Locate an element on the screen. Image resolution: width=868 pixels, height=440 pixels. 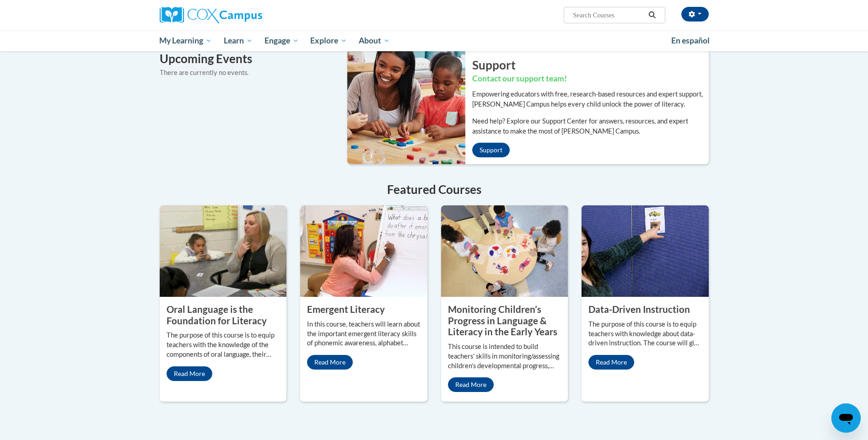
button: Account Settings is located at coordinates (695, 14).